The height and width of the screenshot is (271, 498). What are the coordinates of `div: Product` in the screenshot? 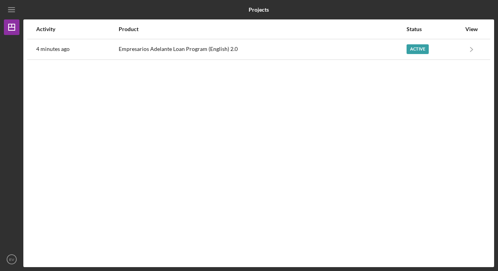 It's located at (262, 29).